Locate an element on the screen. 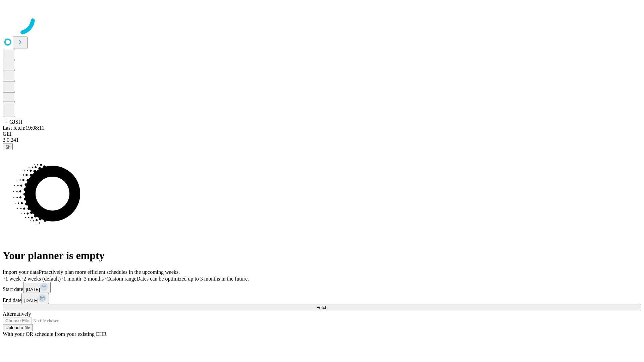  div: End date is located at coordinates (322, 298).